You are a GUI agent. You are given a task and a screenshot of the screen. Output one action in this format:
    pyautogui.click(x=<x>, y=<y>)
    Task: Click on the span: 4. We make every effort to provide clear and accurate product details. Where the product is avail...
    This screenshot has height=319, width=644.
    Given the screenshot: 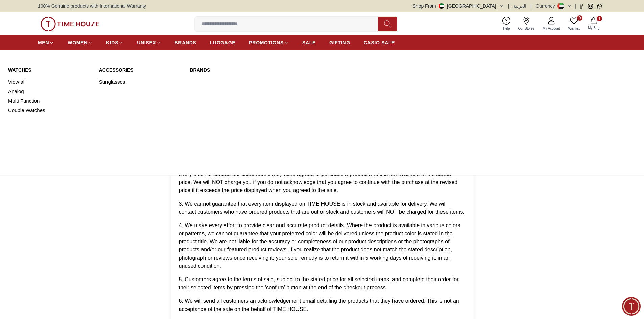 What is the action you would take?
    pyautogui.click(x=319, y=245)
    